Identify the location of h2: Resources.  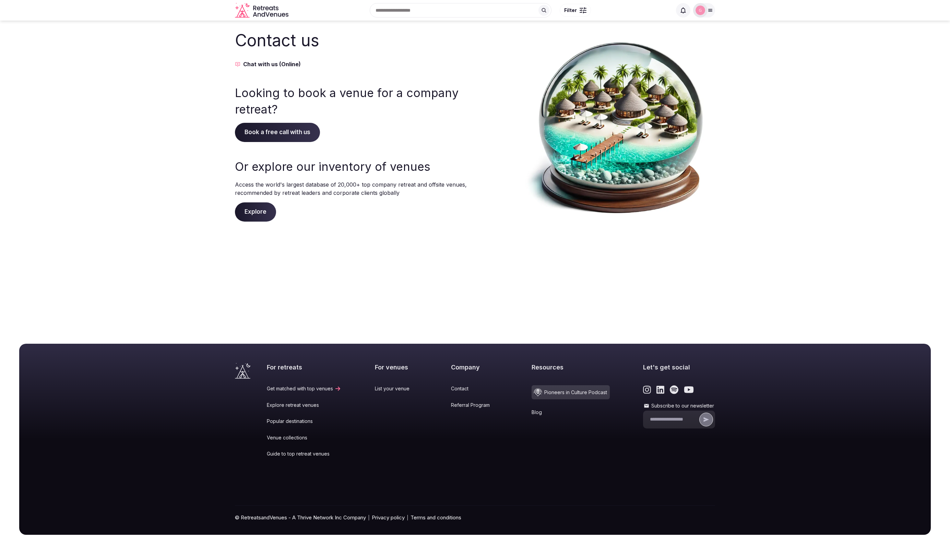
(571, 367).